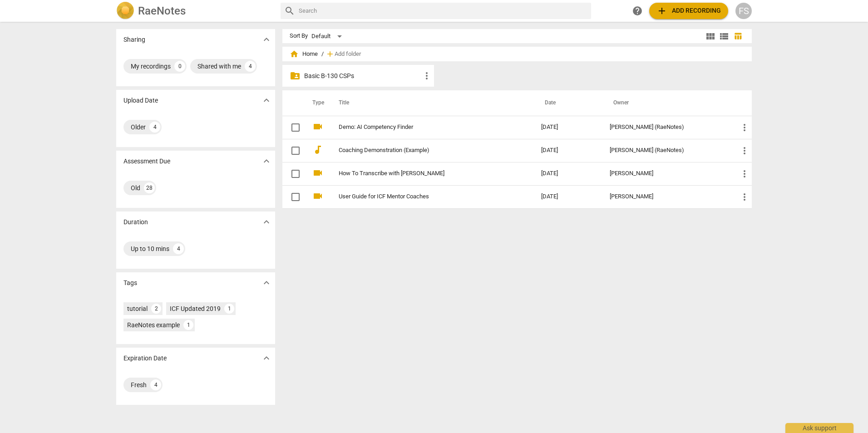 The height and width of the screenshot is (433, 868). I want to click on th: Date, so click(568, 103).